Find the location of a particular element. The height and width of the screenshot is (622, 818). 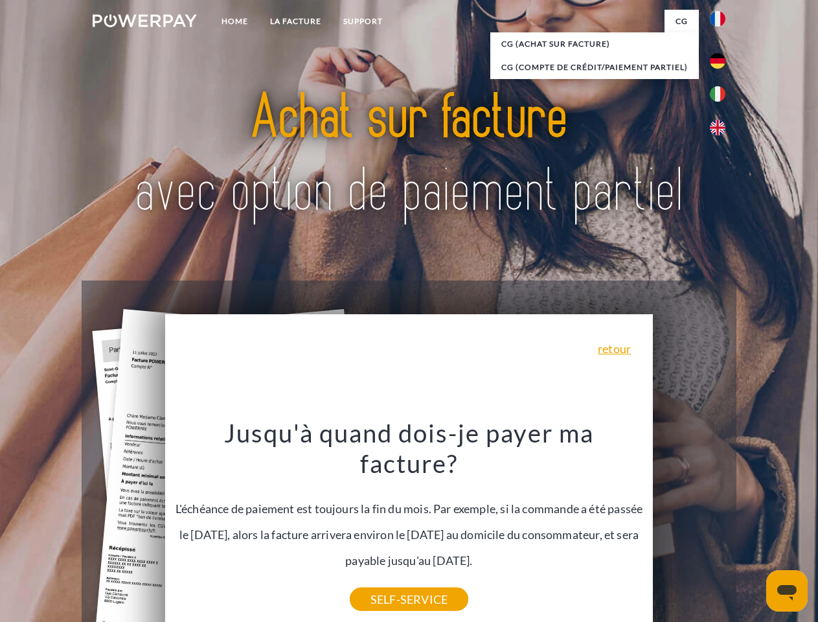

h3: Jusqu'à quand dois-je payer ma facture? is located at coordinates (409, 448).